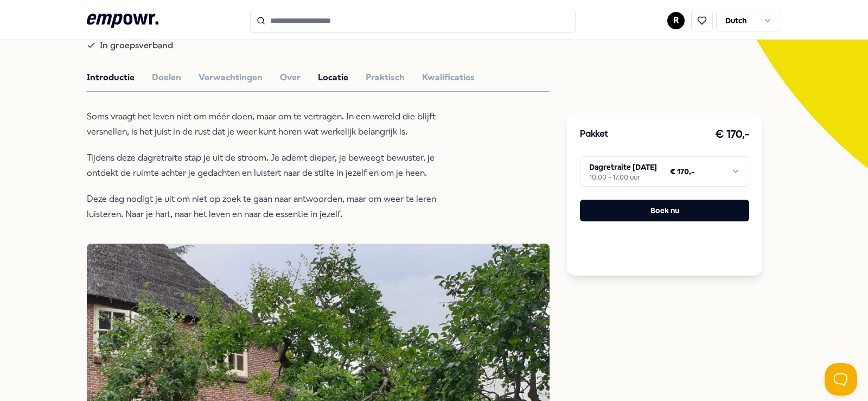 This screenshot has height=401, width=868. What do you see at coordinates (230, 77) in the screenshot?
I see `button: Verwachtingen` at bounding box center [230, 77].